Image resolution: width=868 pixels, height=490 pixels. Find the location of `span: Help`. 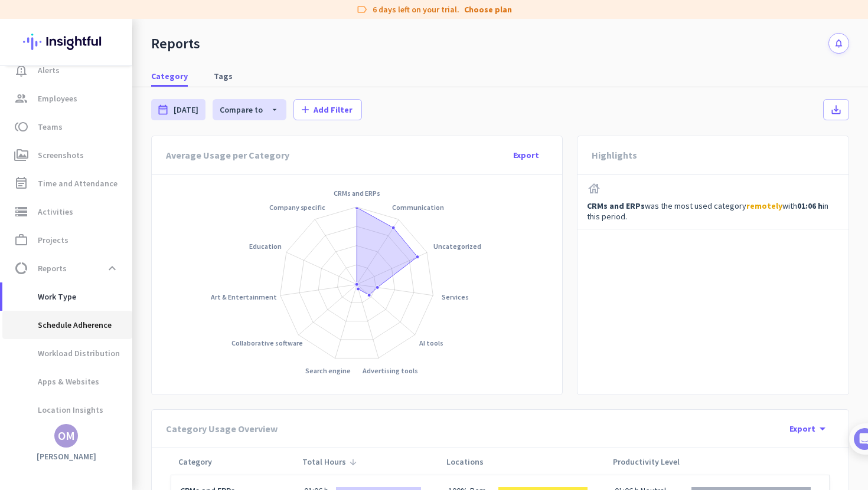

span: Help is located at coordinates (148, 402).